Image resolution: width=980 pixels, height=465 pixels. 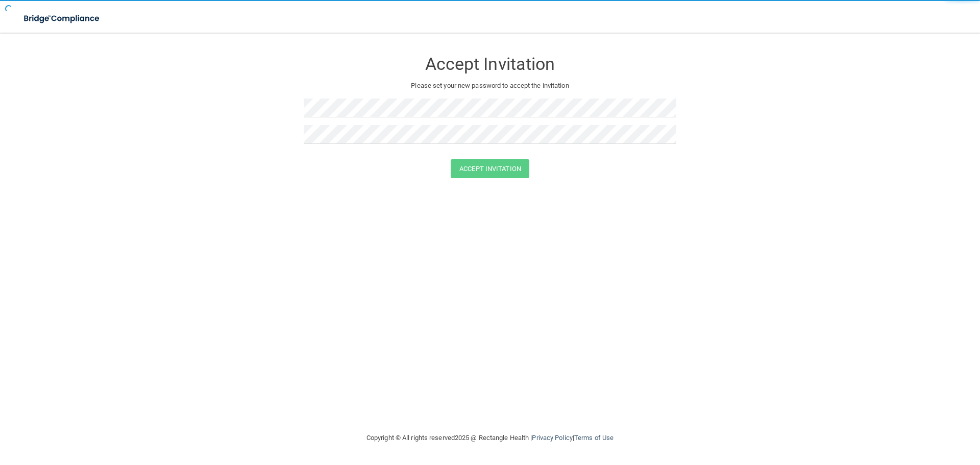 I want to click on a: Terms of Use, so click(x=594, y=438).